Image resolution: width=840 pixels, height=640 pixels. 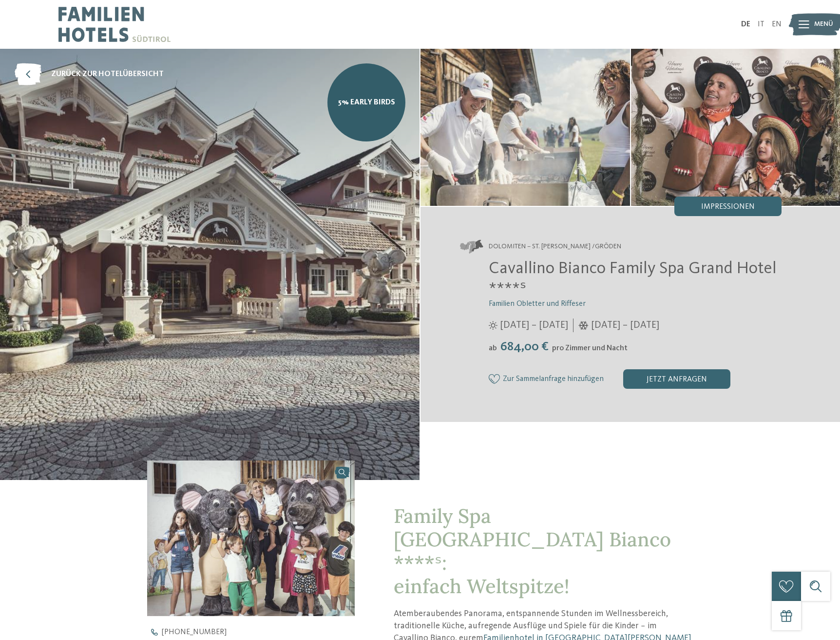 I want to click on span: 684,00 €, so click(x=524, y=347).